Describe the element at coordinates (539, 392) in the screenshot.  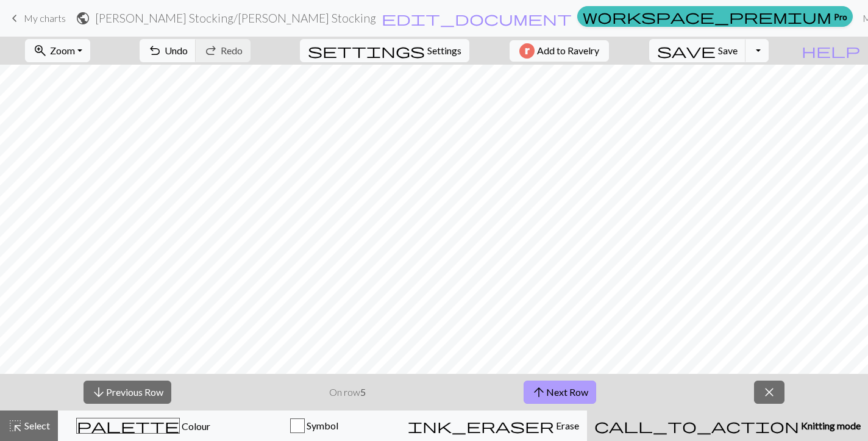
I see `span: arrow_upward` at that location.